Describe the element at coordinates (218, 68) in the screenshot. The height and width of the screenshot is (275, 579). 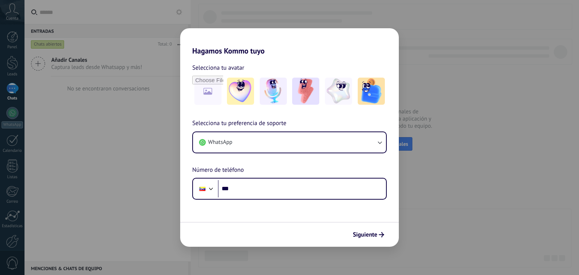
I see `span: Selecciona tu avatar` at that location.